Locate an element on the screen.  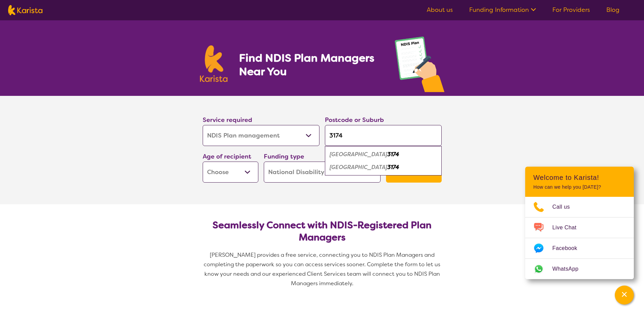
div: Noble Park 3174 is located at coordinates (383, 155).